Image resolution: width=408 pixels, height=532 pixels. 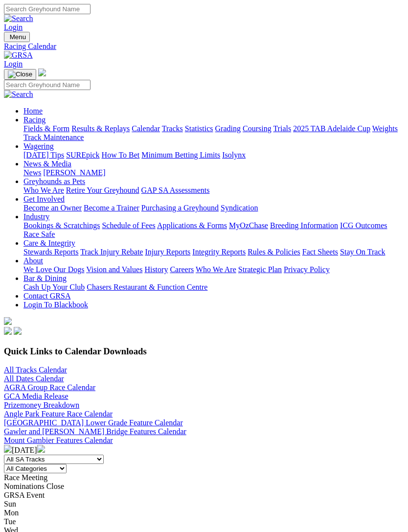 What do you see at coordinates (192, 225) in the screenshot?
I see `a: Applications & Forms` at bounding box center [192, 225].